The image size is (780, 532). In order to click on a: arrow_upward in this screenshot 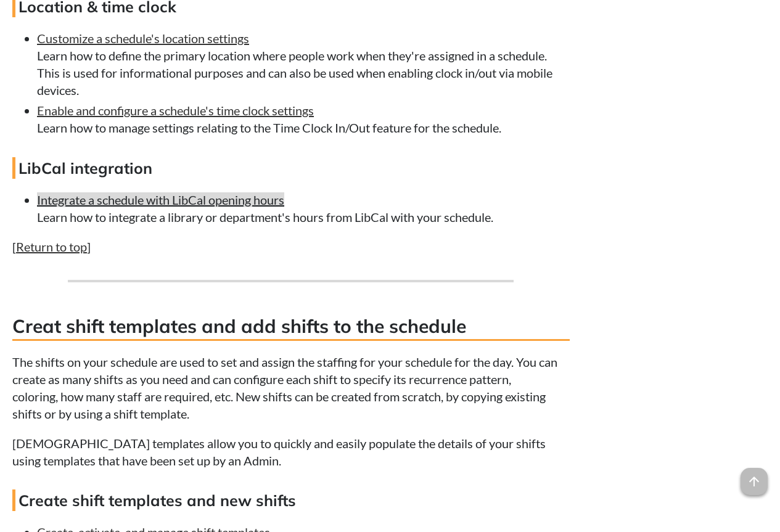, I will do `click(754, 476)`.